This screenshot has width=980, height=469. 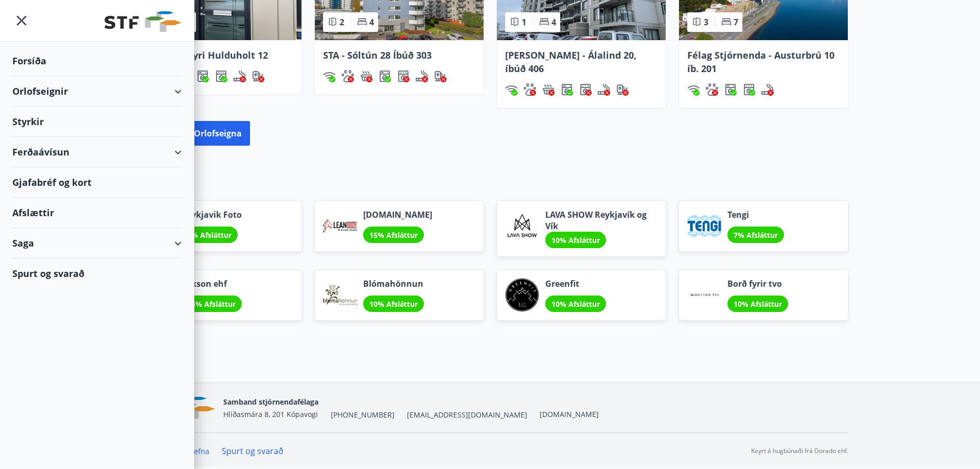 What do you see at coordinates (209, 235) in the screenshot?
I see `span: 5% Afsláttur` at bounding box center [209, 235].